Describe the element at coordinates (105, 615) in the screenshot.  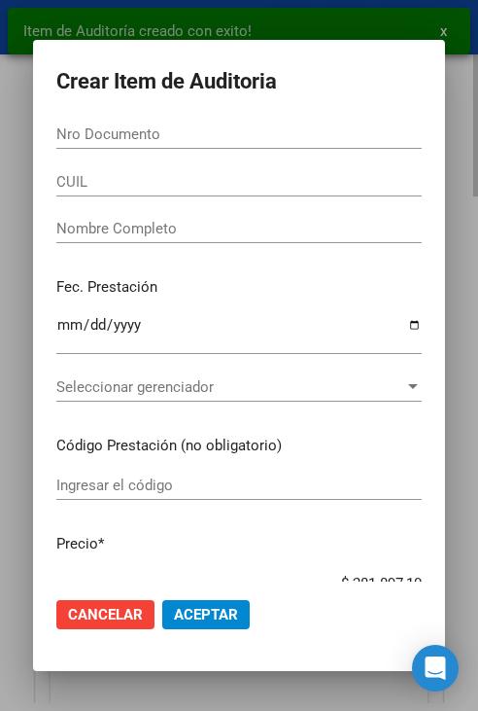
I see `button: Cancelar` at that location.